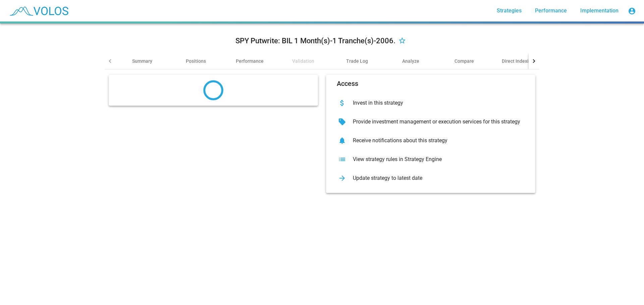 The height and width of the screenshot is (305, 644). I want to click on div: Update strategy to latest date, so click(436, 178).